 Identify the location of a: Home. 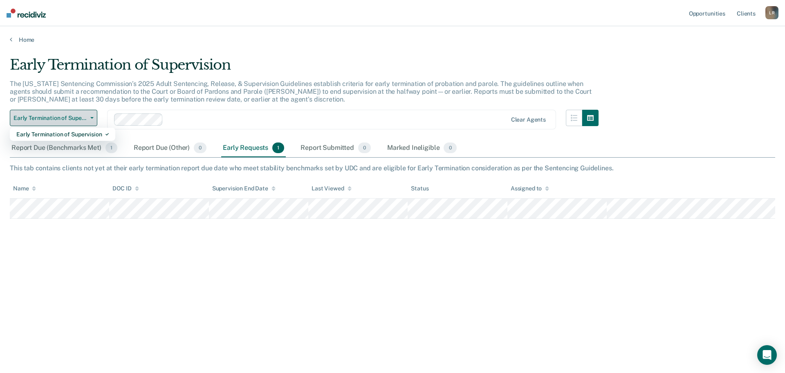
(393, 40).